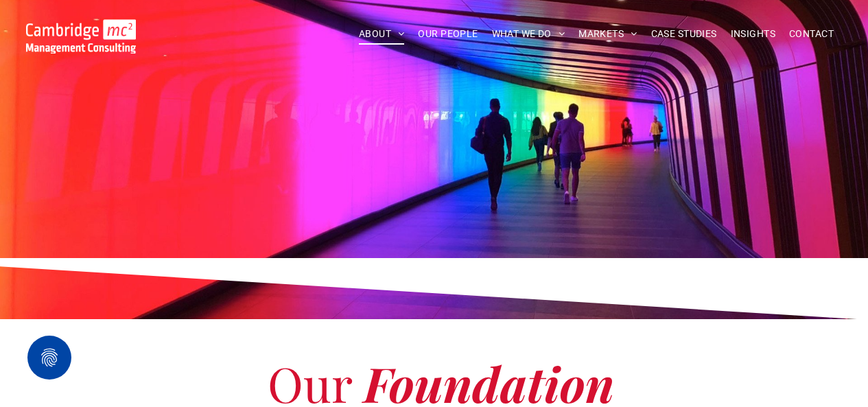  What do you see at coordinates (811, 34) in the screenshot?
I see `a: CONTACT` at bounding box center [811, 34].